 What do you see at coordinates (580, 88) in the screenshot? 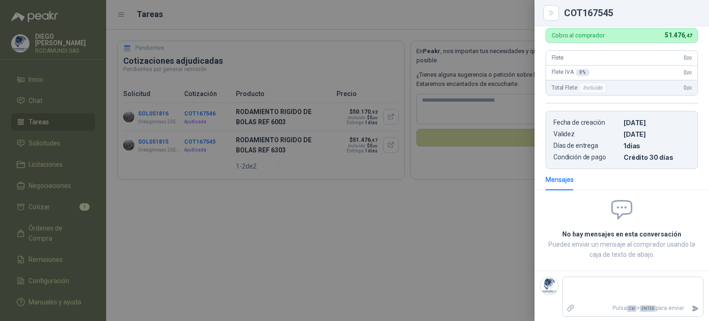
I see `span: Total Flete` at bounding box center [580, 88].